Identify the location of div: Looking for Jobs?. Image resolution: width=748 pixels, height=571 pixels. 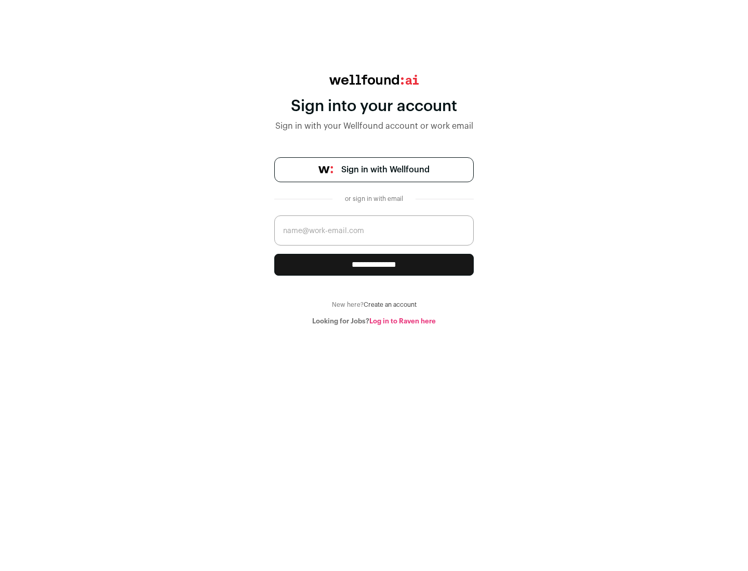
(374, 321).